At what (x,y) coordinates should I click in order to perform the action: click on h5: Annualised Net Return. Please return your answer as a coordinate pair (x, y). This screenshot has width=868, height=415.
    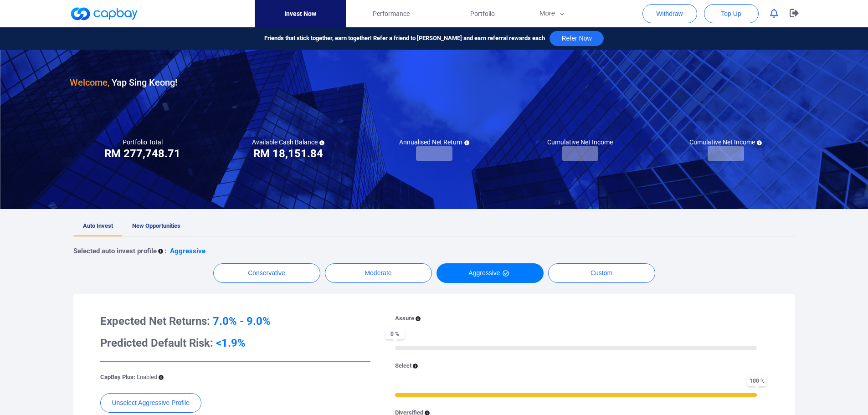
    Looking at the image, I should click on (434, 142).